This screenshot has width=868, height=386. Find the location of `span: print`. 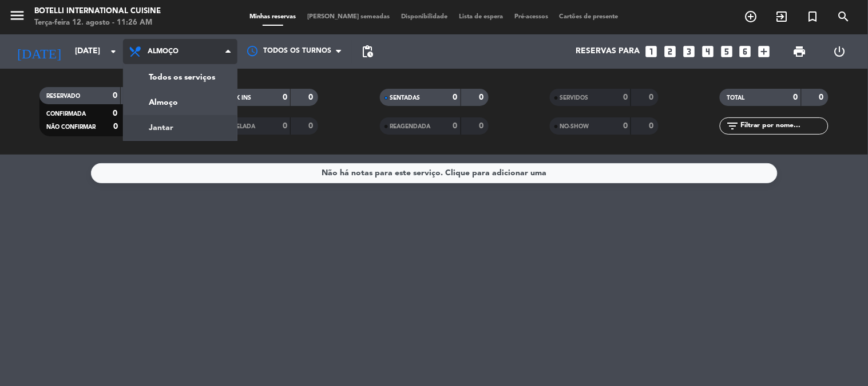

span: print is located at coordinates (800, 52).